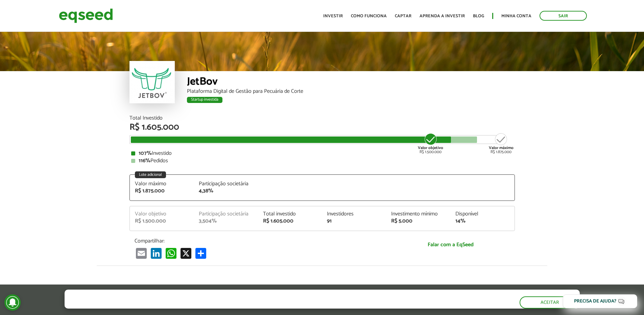  What do you see at coordinates (550, 302) in the screenshot?
I see `button: Aceitar` at bounding box center [550, 302].